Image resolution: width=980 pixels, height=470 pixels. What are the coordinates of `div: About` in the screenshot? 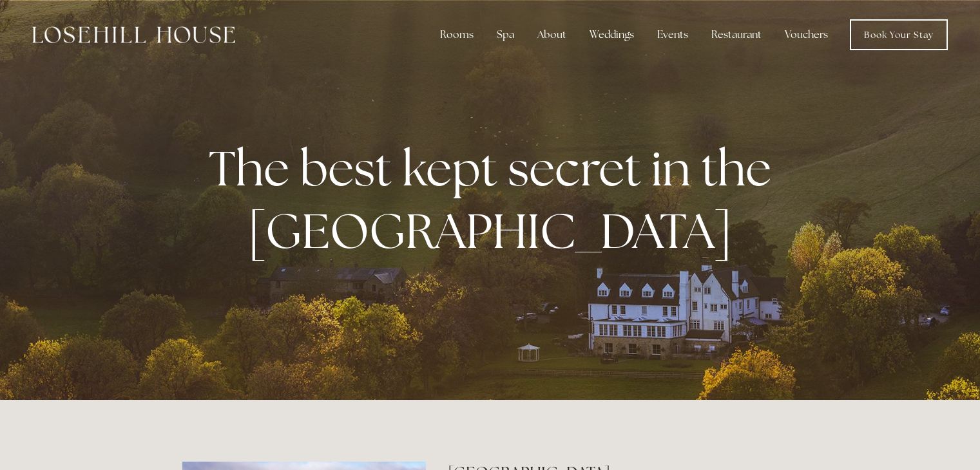 It's located at (551, 34).